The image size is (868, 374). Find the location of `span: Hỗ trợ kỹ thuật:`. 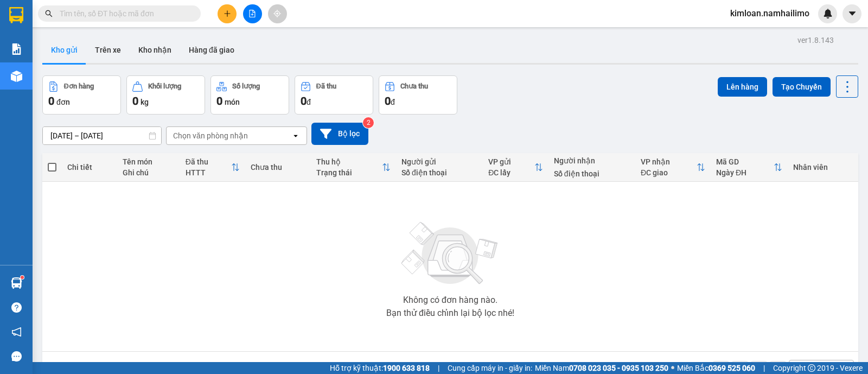

span: Hỗ trợ kỹ thuật: is located at coordinates (380, 368).